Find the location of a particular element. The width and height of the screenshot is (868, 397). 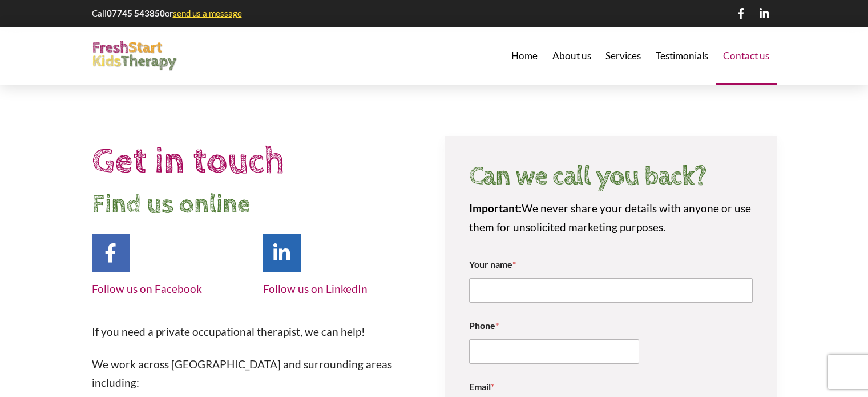

a: About us is located at coordinates (572, 56).